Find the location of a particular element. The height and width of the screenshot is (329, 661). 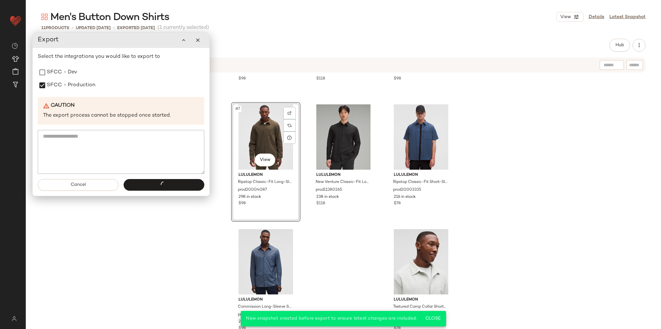

span: Export is located at coordinates (48, 40).